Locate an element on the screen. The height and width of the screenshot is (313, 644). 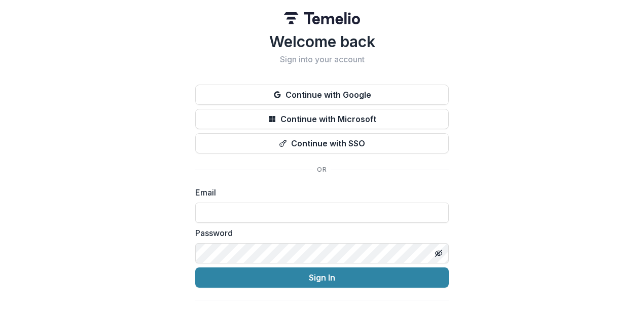
button: Sign In is located at coordinates (322, 278).